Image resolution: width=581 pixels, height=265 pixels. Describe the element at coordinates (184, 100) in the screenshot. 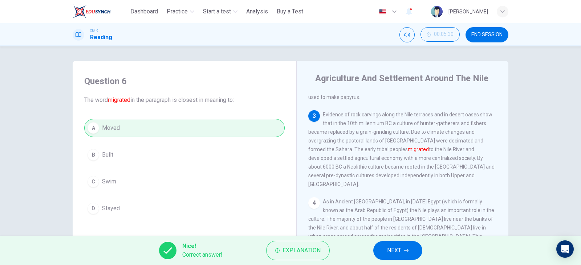

I see `span: The word in the paragraph is closest in meaning to:` at that location.